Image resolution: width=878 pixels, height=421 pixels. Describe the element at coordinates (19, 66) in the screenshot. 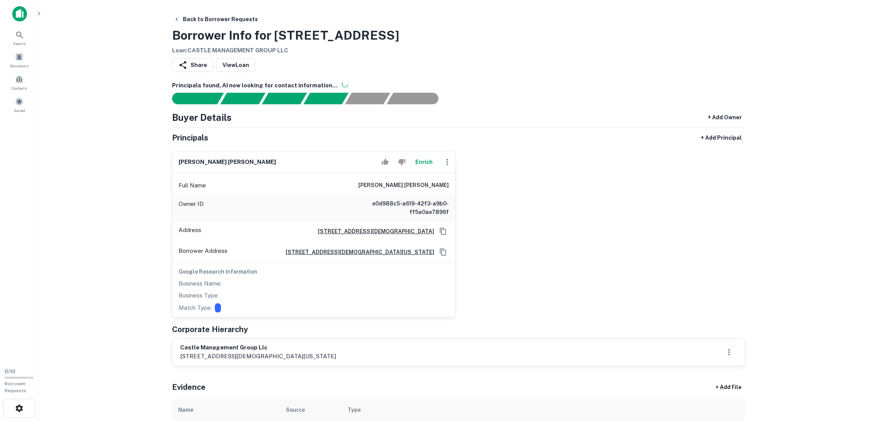

I see `span: Borrowers` at that location.